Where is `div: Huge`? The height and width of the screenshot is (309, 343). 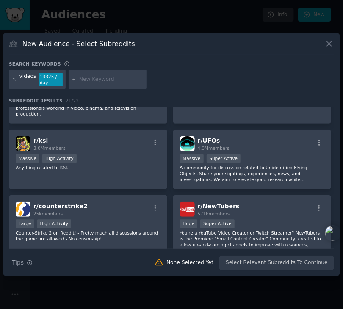
div: Huge is located at coordinates (189, 224).